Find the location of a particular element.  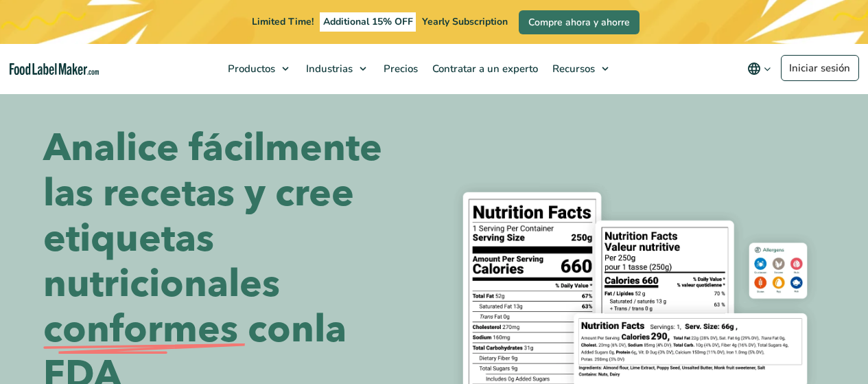

a: Precios is located at coordinates (400, 69).